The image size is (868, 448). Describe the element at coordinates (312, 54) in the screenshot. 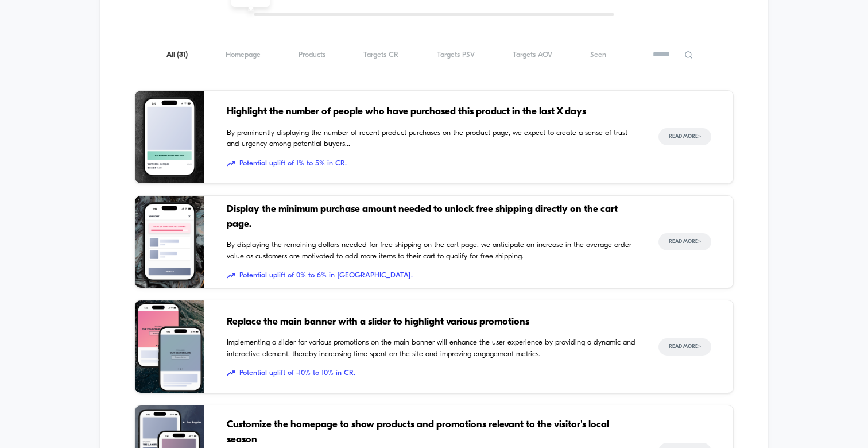

I see `span: Products` at that location.